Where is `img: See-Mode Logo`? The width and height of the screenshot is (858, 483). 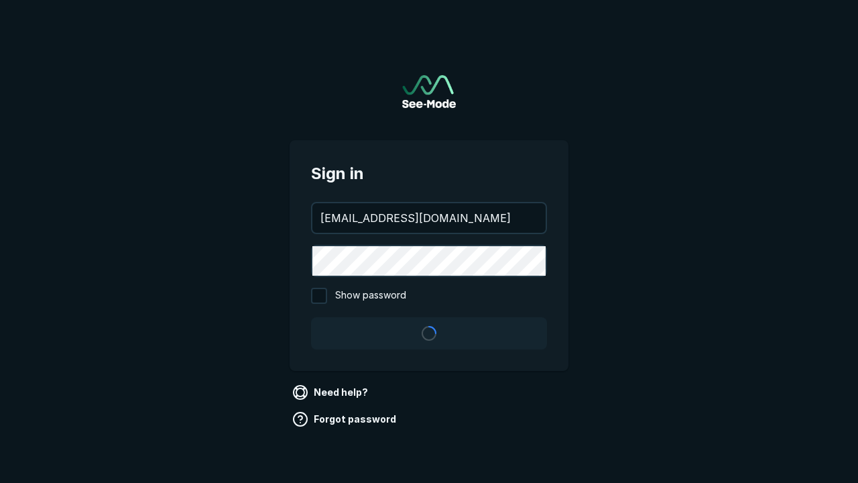 img: See-Mode Logo is located at coordinates (429, 91).